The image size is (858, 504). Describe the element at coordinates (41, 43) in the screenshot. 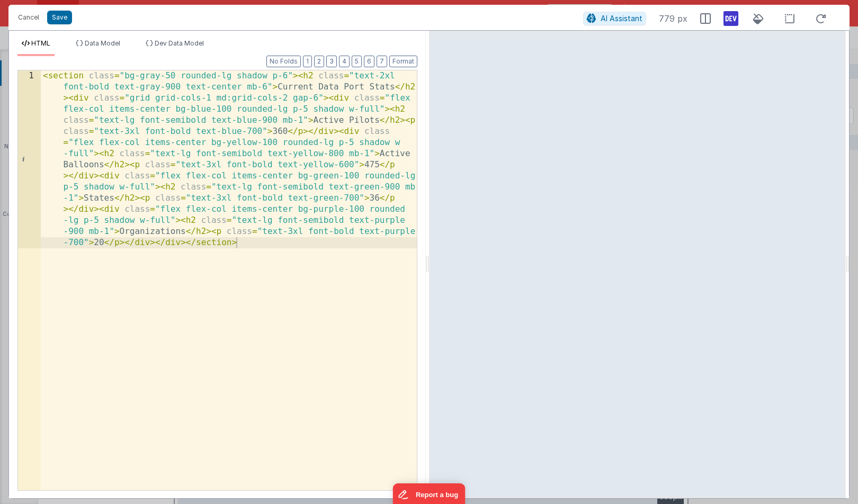

I see `span: HTML` at that location.